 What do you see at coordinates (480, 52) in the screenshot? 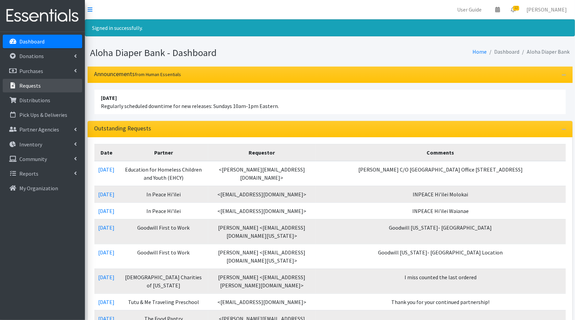
I see `a: Home` at bounding box center [480, 52].